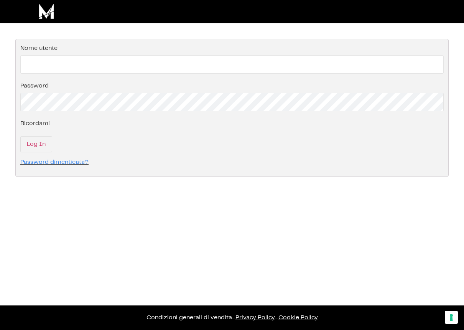 This screenshot has width=464, height=330. What do you see at coordinates (255, 317) in the screenshot?
I see `a: Privacy Policy` at bounding box center [255, 317].